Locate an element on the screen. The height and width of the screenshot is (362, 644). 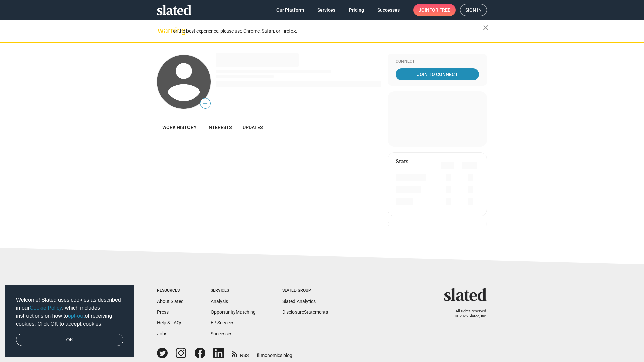
mat-icon: warning is located at coordinates (162, 31).